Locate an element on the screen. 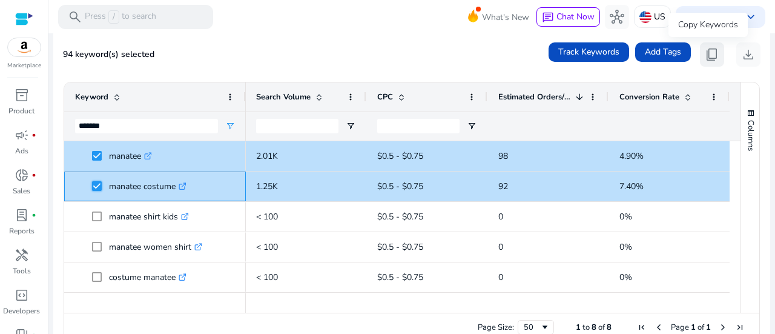 The width and height of the screenshot is (775, 334). span: search is located at coordinates (75, 17).